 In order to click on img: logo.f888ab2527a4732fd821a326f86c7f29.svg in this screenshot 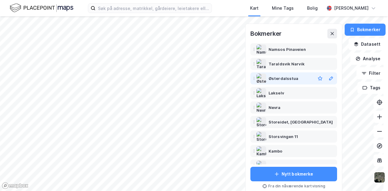, I will do `click(41, 8)`.